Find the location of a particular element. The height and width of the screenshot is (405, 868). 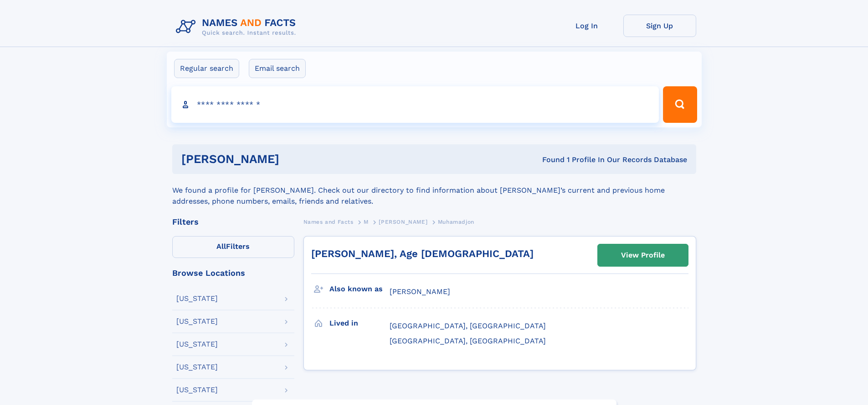

span: All is located at coordinates (221, 246).